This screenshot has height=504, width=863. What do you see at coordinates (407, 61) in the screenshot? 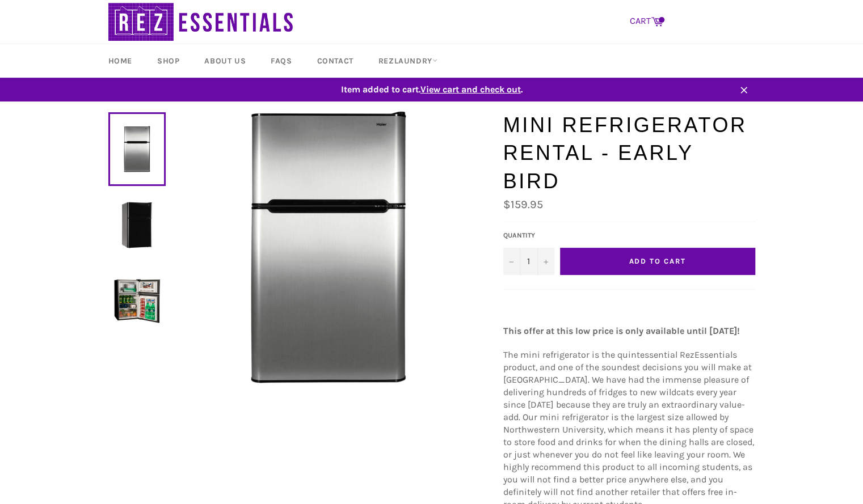
I see `a: RezLaundry` at bounding box center [407, 61].